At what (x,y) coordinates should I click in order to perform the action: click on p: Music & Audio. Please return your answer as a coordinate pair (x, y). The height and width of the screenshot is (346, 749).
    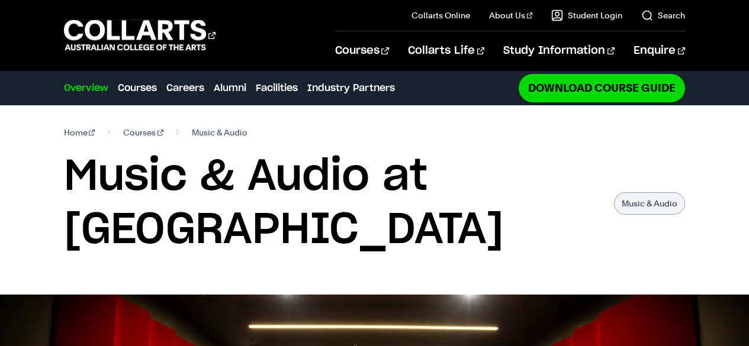
    Looking at the image, I should click on (649, 204).